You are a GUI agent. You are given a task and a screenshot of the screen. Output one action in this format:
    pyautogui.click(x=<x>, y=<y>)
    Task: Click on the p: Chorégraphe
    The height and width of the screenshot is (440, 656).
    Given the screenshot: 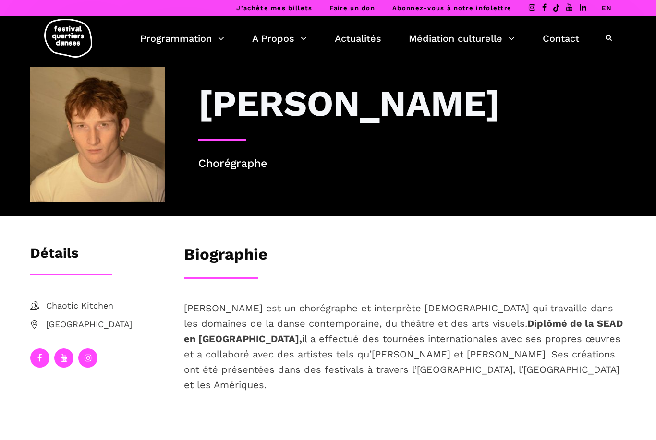 What is the action you would take?
    pyautogui.click(x=412, y=164)
    